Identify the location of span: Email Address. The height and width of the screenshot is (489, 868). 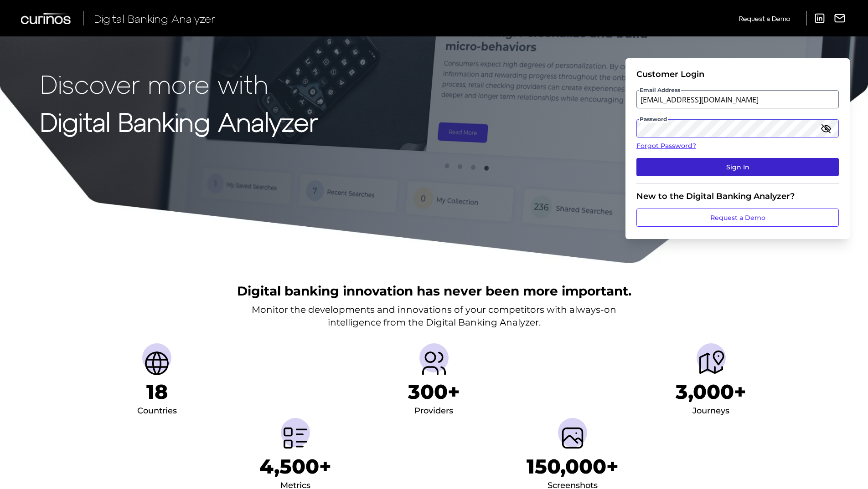
(659, 90).